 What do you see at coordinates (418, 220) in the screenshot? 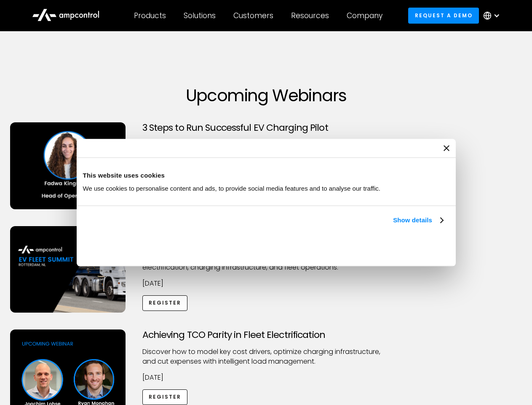
I see `a: Show details` at bounding box center [418, 220].